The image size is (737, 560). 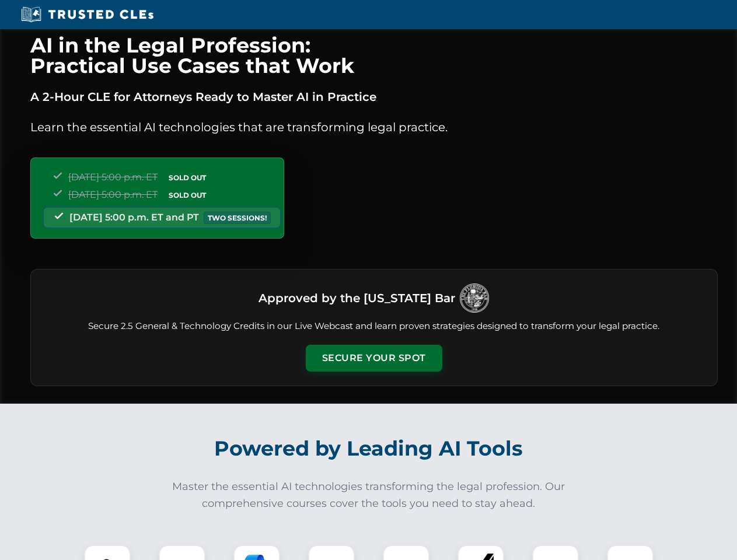 What do you see at coordinates (369, 448) in the screenshot?
I see `h2: Powered by Leading AI Tools` at bounding box center [369, 448].